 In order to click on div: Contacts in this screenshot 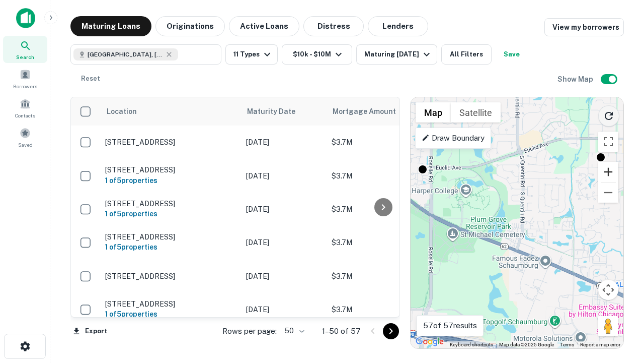, I will do `click(26, 108)`.